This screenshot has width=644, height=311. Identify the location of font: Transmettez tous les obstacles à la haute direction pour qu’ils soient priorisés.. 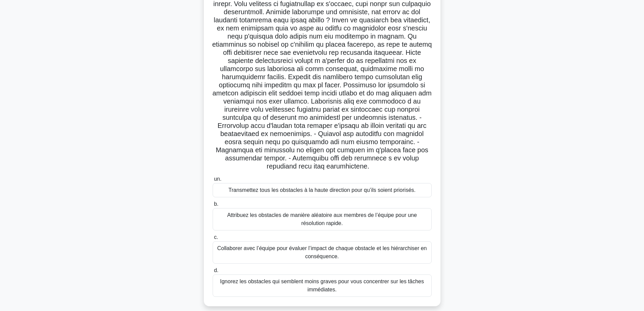
(322, 190).